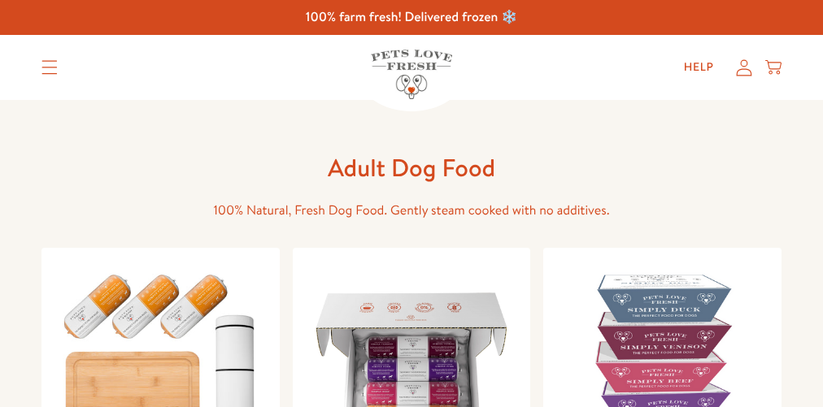  Describe the element at coordinates (698, 67) in the screenshot. I see `a: Help` at that location.